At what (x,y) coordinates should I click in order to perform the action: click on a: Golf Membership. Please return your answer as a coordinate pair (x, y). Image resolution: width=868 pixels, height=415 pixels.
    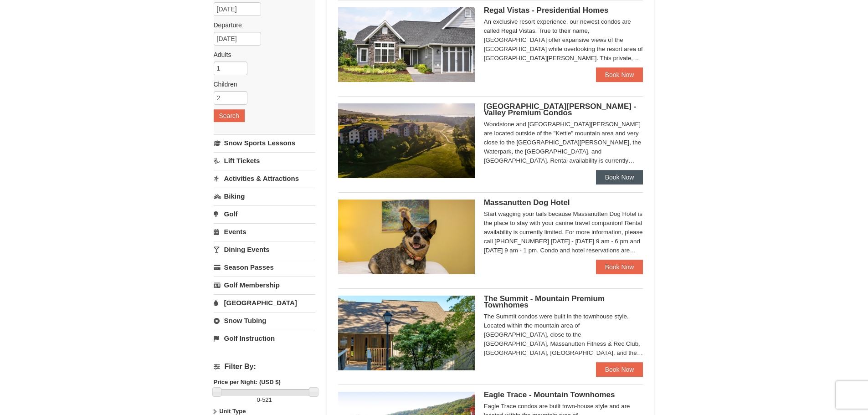
    Looking at the image, I should click on (264, 284).